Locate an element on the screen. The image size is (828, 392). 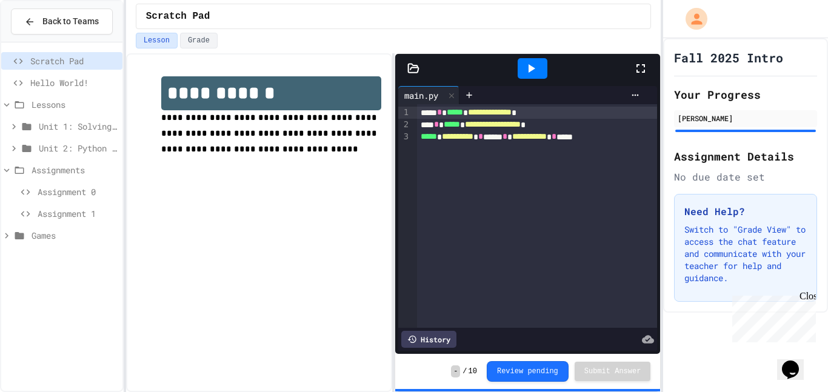
span: Lessons is located at coordinates (75, 104).